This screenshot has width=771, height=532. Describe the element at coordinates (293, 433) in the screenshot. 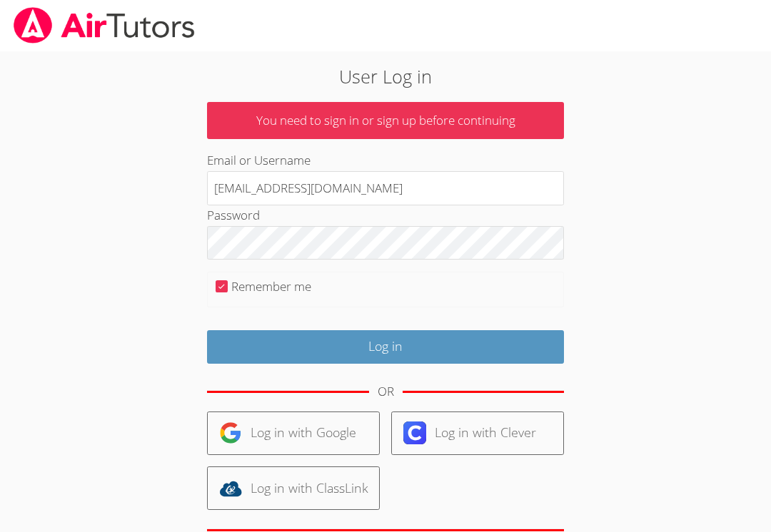

I see `a: Log in with Google` at that location.